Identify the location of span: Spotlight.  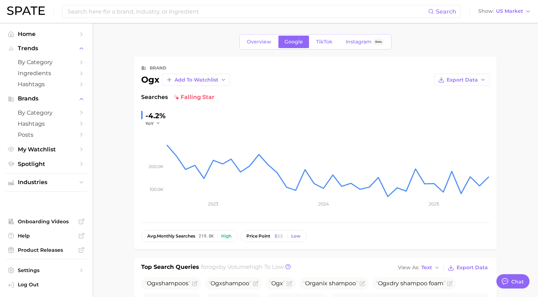
(46, 164).